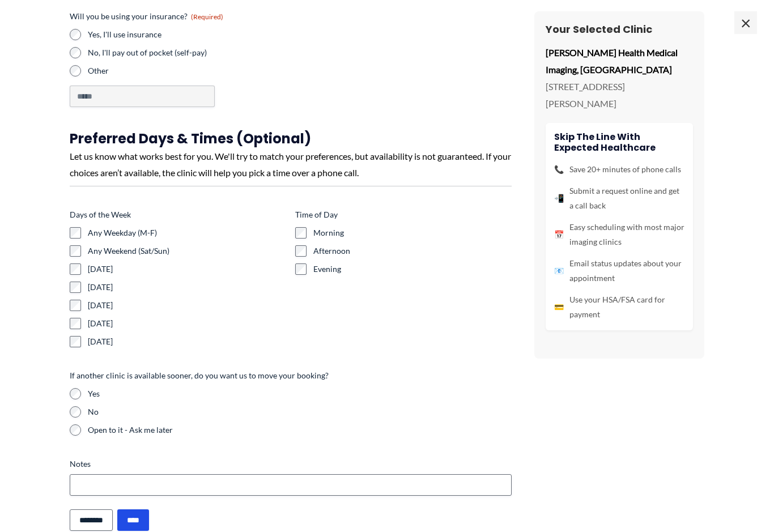 The height and width of the screenshot is (532, 774). Describe the element at coordinates (619, 169) in the screenshot. I see `li: Save 20+ minutes of phone calls` at that location.